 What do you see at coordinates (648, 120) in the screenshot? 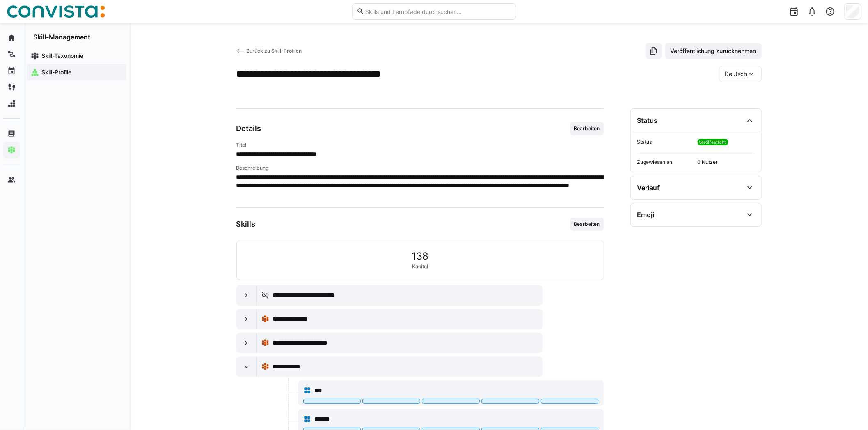
I see `div: Status` at bounding box center [648, 120].